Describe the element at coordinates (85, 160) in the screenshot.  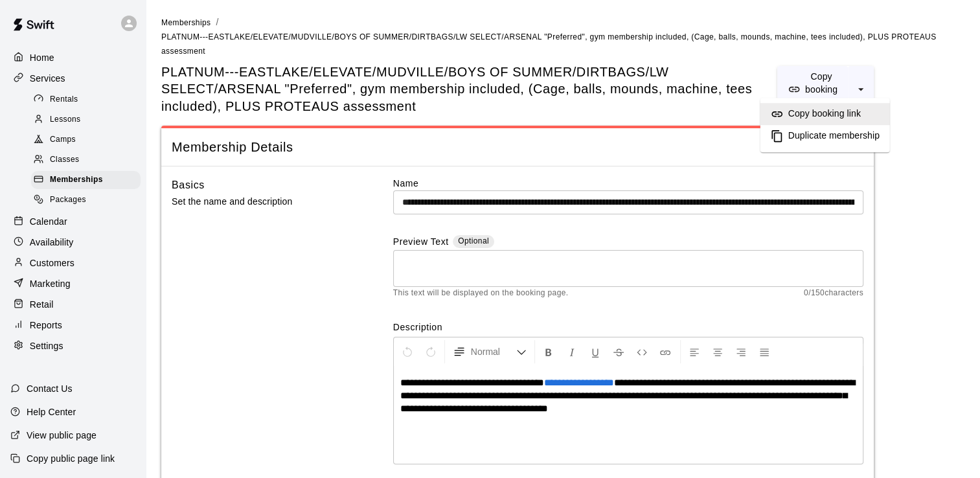
I see `div: Classes` at that location.